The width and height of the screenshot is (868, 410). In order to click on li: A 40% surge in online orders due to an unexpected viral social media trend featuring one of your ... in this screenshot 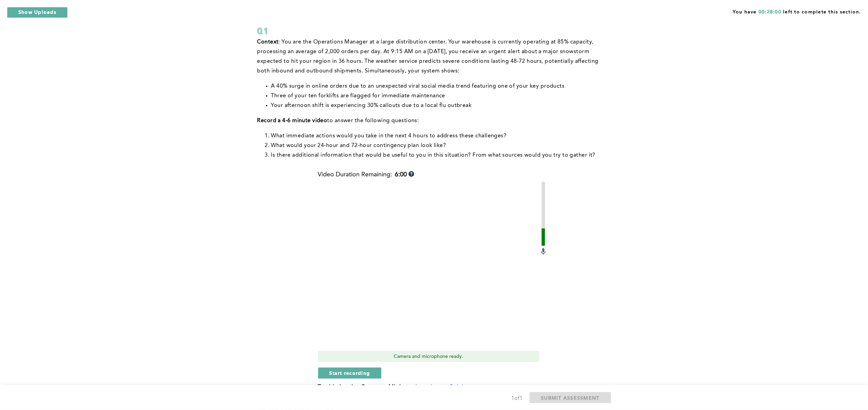, I will do `click(440, 87)`.